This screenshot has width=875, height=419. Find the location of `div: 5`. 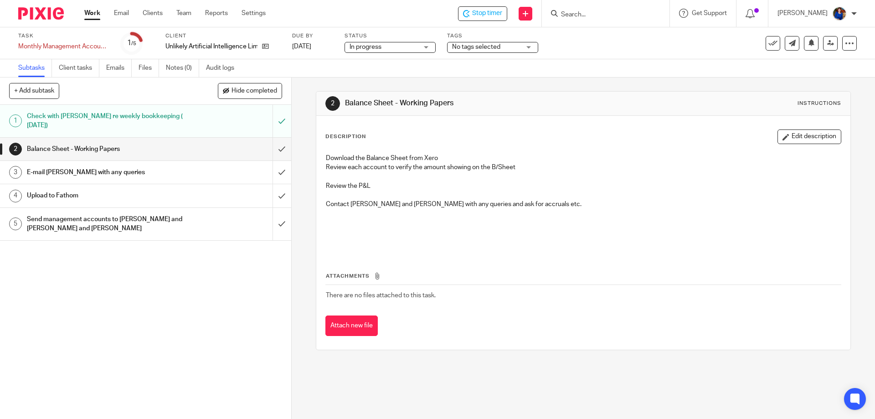

div: 5 is located at coordinates (15, 224).